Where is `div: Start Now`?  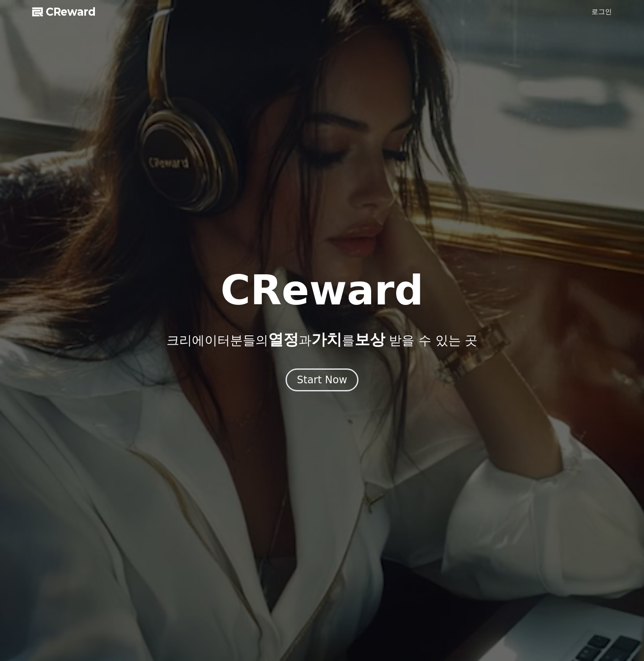 div: Start Now is located at coordinates (322, 379).